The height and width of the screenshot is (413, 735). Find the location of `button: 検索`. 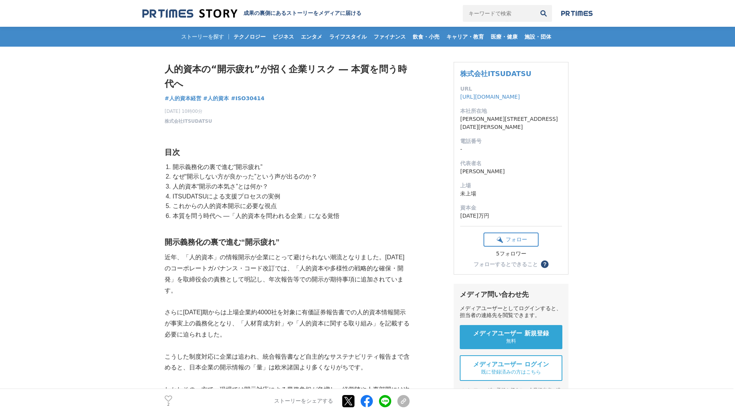

button: 検索 is located at coordinates (544, 13).